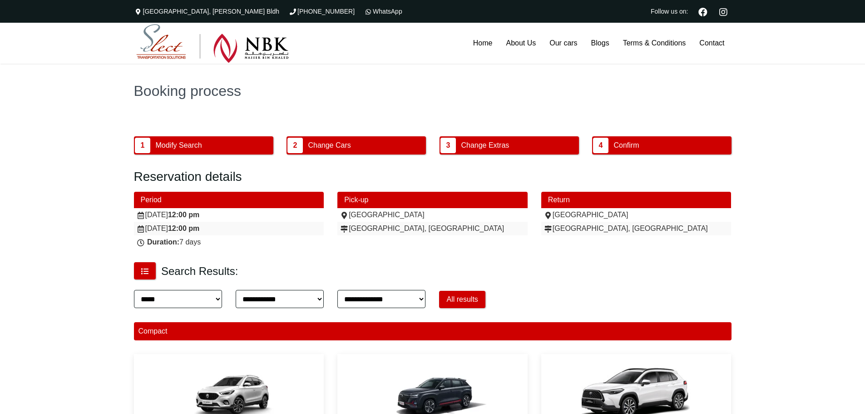 This screenshot has height=414, width=865. Describe the element at coordinates (712, 43) in the screenshot. I see `a: Contact` at that location.